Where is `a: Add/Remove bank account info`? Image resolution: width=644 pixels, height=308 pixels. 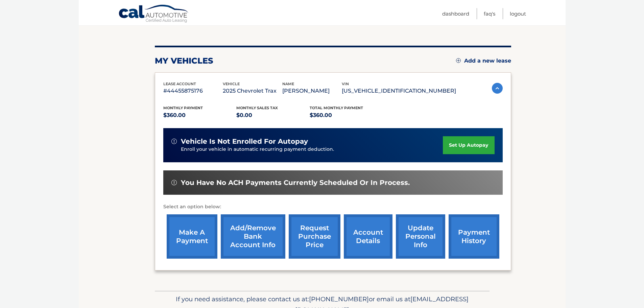
a: Add/Remove bank account info is located at coordinates (253, 236).